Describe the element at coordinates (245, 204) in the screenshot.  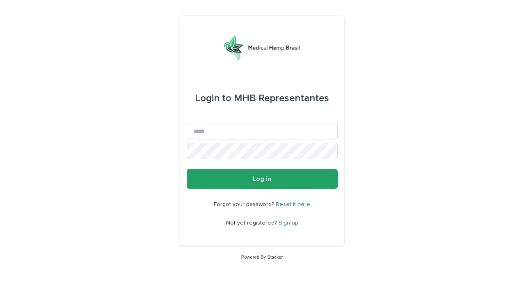
I see `span: Forgot your password?` at that location.